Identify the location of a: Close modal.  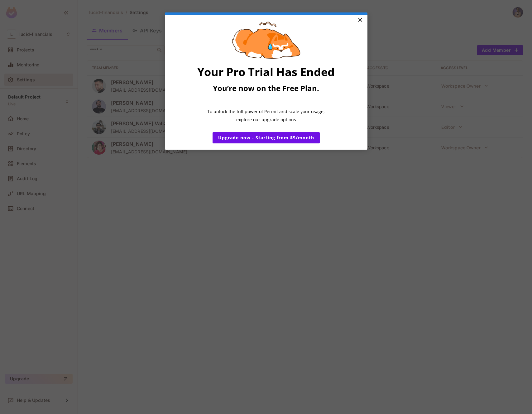
(360, 20).